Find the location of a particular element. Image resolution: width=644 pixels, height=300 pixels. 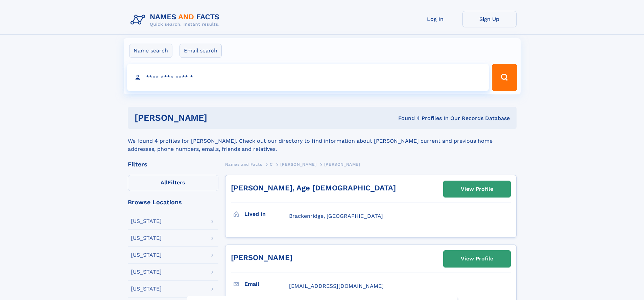

a: Log In is located at coordinates (435, 19).